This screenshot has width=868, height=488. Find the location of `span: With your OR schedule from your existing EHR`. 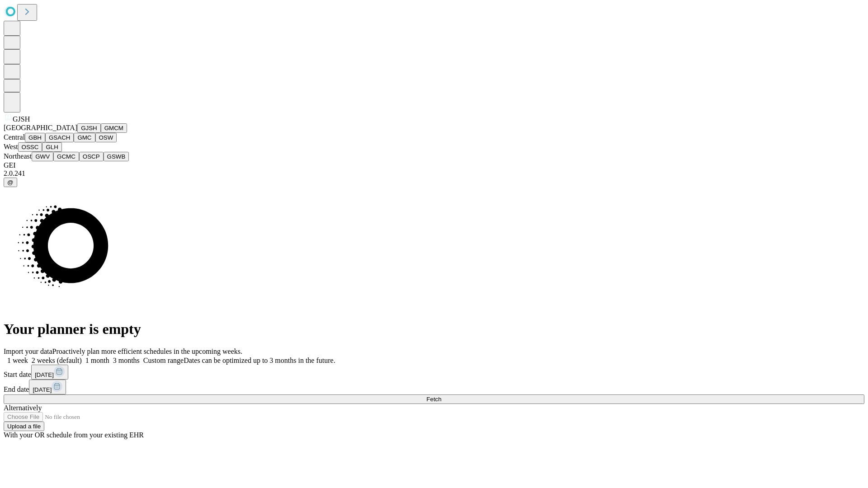

span: With your OR schedule from your existing EHR is located at coordinates (73, 434).